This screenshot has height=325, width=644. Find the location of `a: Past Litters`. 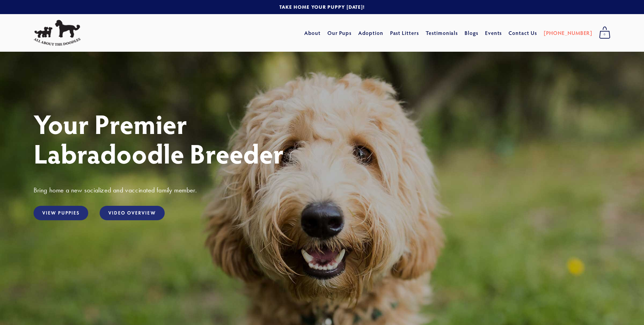

a: Past Litters is located at coordinates (405, 32).